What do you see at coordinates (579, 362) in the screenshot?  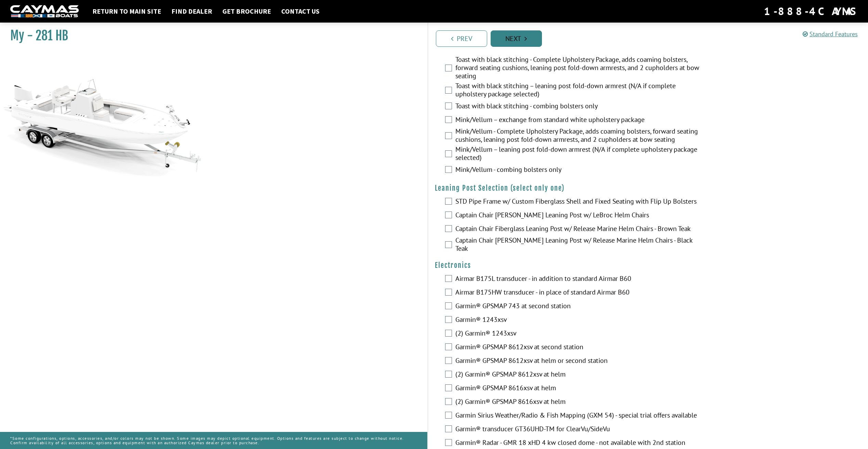 I see `label: Garmin® GPSMAP 8612xsv at helm or second station` at bounding box center [579, 362].